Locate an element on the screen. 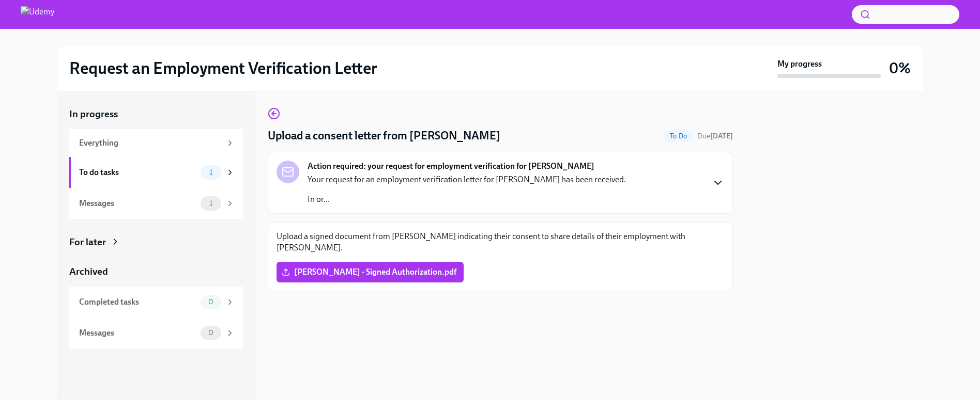  div: For later is located at coordinates (87, 242).